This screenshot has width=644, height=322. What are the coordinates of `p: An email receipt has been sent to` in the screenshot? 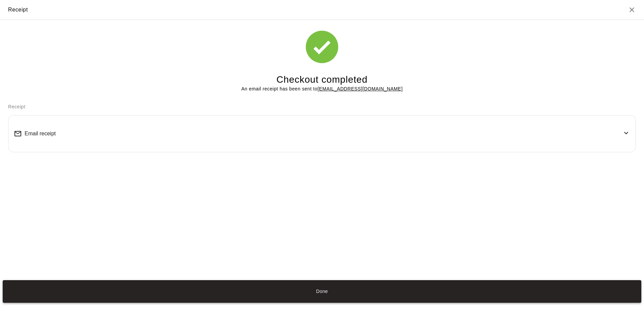 It's located at (322, 89).